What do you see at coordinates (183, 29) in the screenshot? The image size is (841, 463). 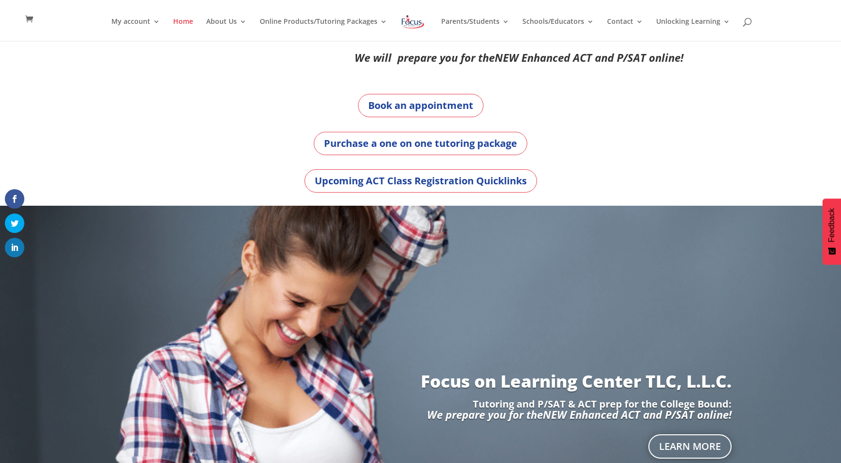 I see `a: Home` at bounding box center [183, 29].